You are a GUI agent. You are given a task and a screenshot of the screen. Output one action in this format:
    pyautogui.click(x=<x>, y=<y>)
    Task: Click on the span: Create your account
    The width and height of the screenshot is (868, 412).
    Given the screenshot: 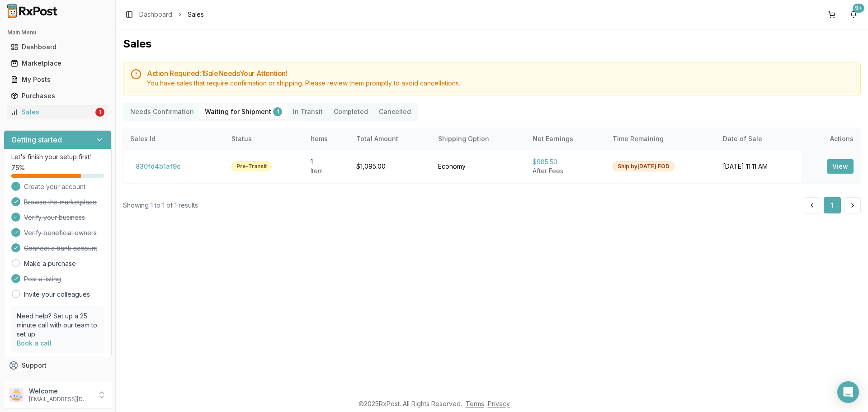 What is the action you would take?
    pyautogui.click(x=55, y=187)
    